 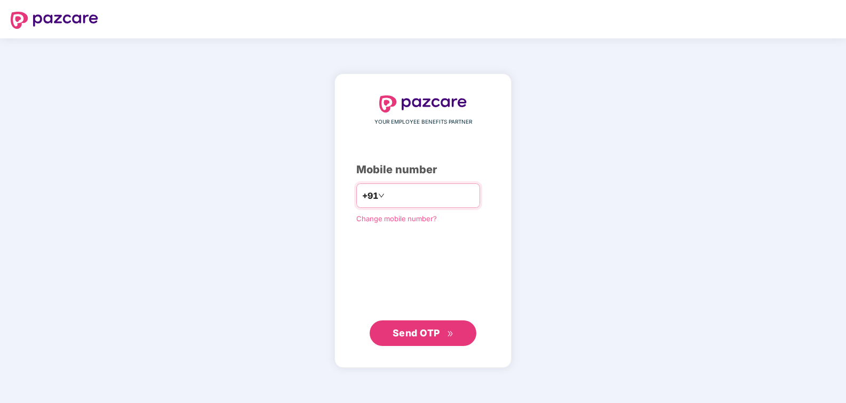 I want to click on a: Change mobile number?, so click(x=396, y=219).